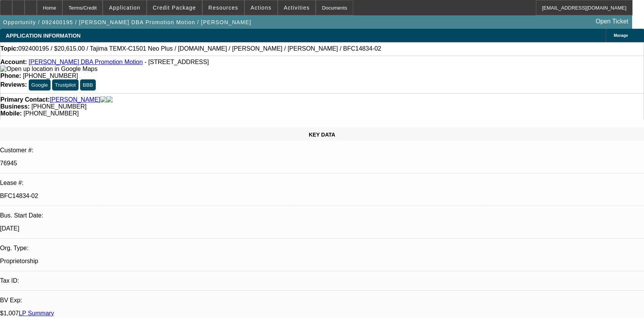  Describe the element at coordinates (15, 106) in the screenshot. I see `strong: Business:` at that location.